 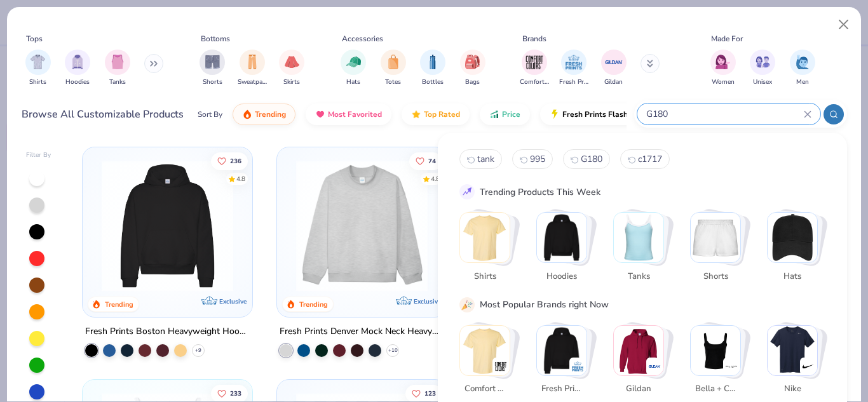 I want to click on button: tank0, so click(x=480, y=159).